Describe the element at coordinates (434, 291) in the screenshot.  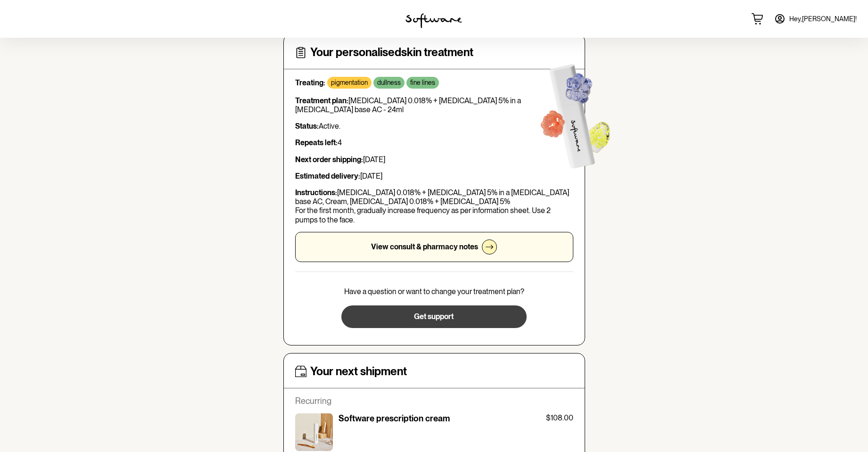
I see `p: Have a question or want to change your treatment plan?` at that location.